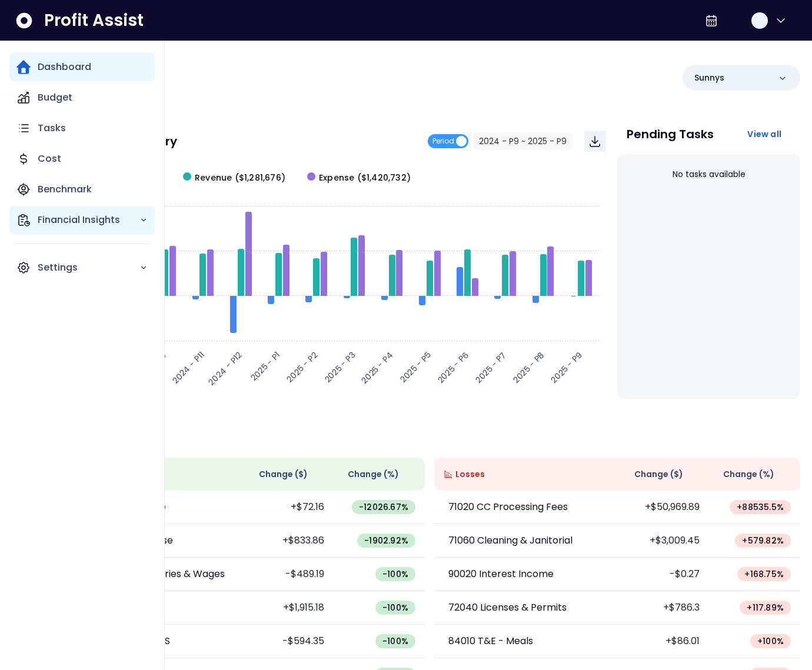  I want to click on text: 2025 - P1, so click(265, 366).